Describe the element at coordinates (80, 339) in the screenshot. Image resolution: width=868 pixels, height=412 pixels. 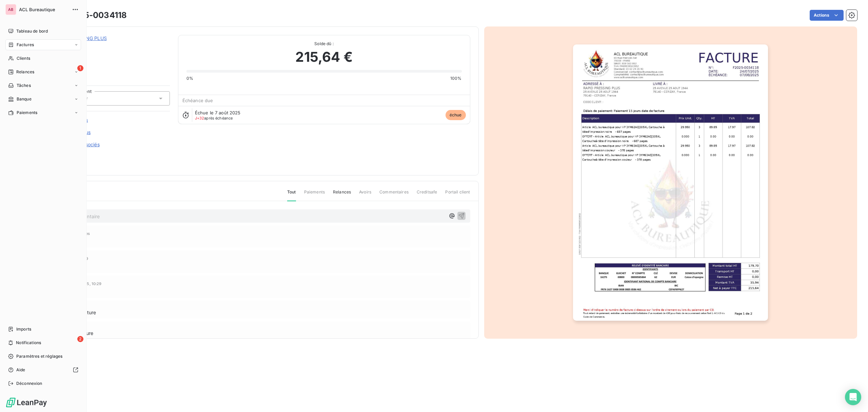
I see `span: 2` at that location.